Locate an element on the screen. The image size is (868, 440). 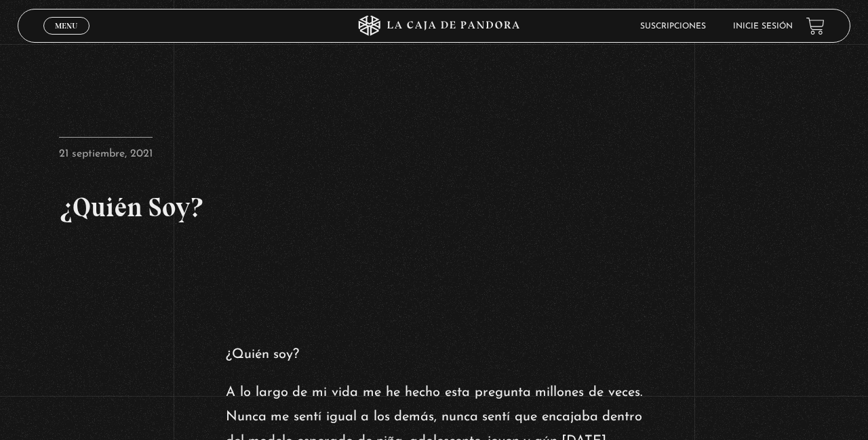
p: ¿Quién soy? is located at coordinates (434, 355).